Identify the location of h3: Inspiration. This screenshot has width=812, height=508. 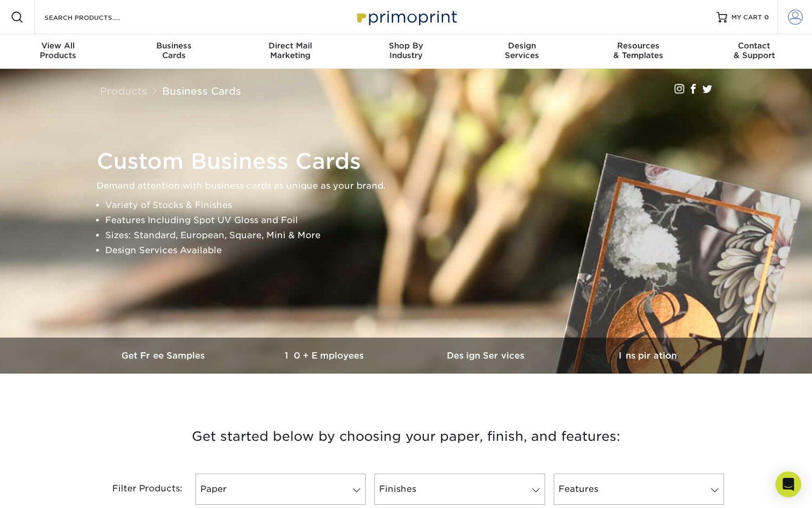
(648, 355).